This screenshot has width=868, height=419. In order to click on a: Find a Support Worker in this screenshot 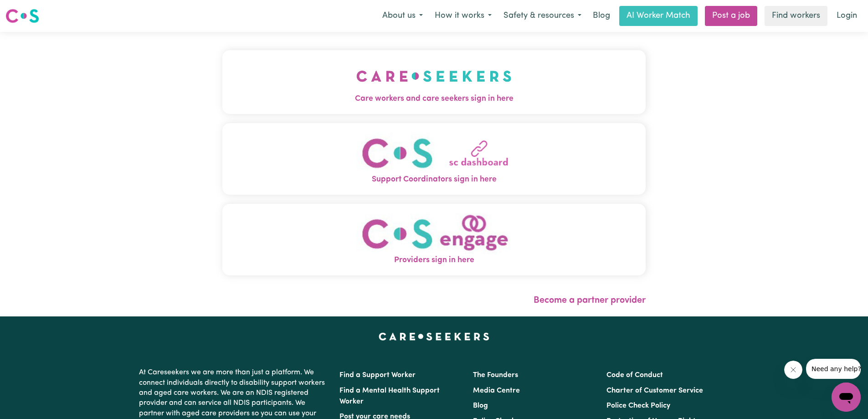, I will do `click(377, 375)`.